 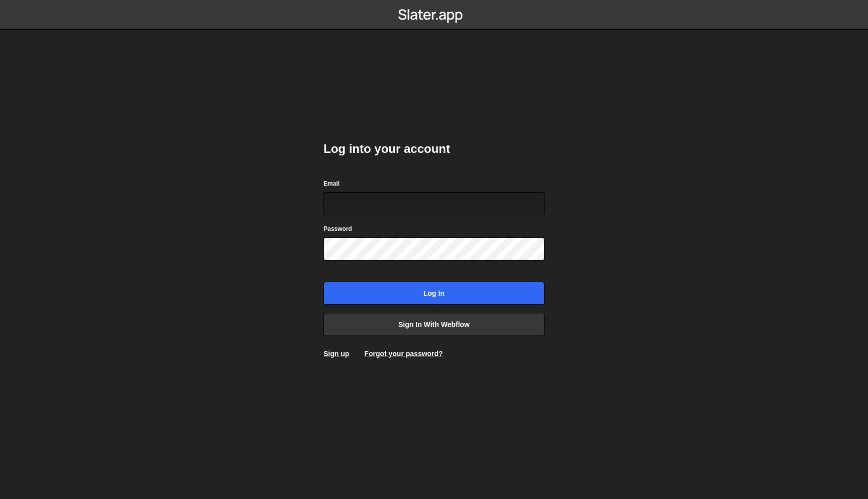 I want to click on h2: Log into your account, so click(x=434, y=149).